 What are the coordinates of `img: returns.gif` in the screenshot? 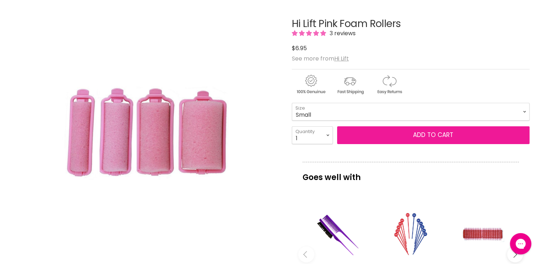 It's located at (389, 84).